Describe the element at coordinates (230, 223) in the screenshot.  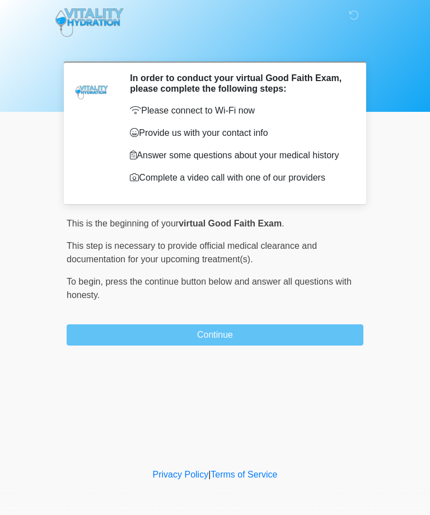
I see `strong: virtual Good Faith Exam` at that location.